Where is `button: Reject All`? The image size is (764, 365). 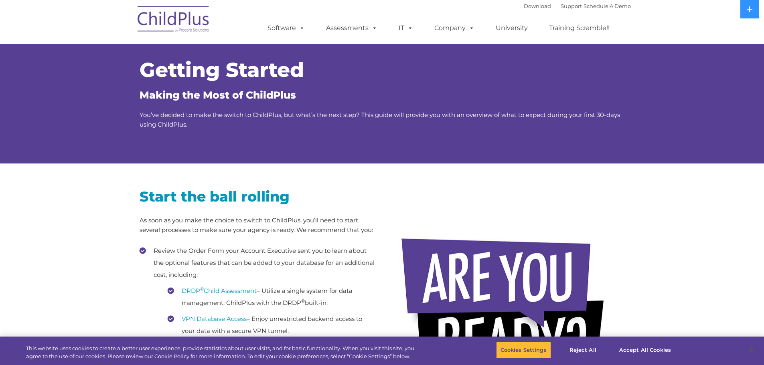 button: Reject All is located at coordinates (583, 351).